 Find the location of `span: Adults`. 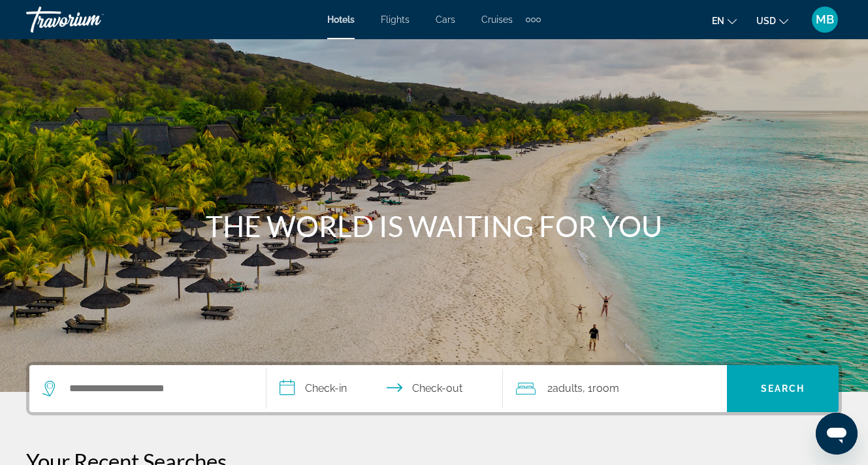

span: Adults is located at coordinates (567, 388).